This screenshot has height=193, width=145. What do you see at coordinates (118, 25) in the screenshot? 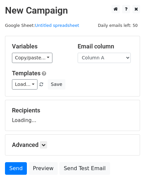
I see `a: Daily emails left: 50` at bounding box center [118, 25].